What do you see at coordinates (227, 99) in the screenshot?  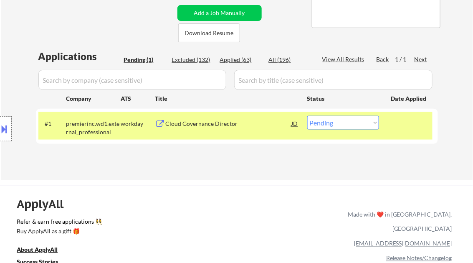 I see `div: Title` at bounding box center [227, 99].